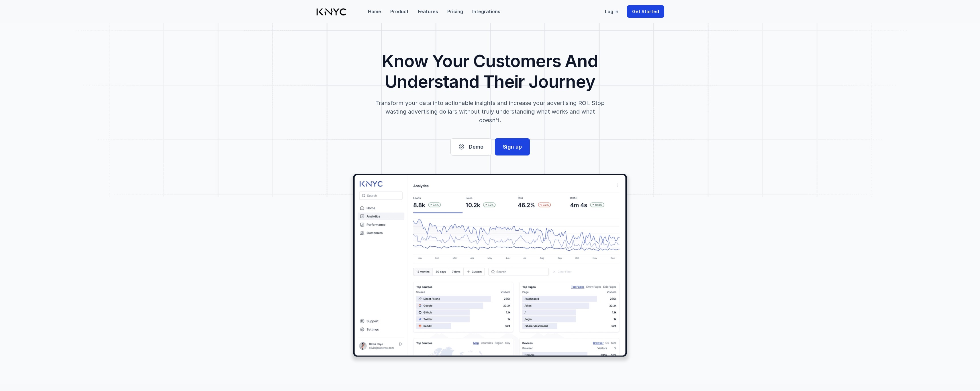  I want to click on p: Know Your Customers And Understand Their Journey, so click(490, 71).